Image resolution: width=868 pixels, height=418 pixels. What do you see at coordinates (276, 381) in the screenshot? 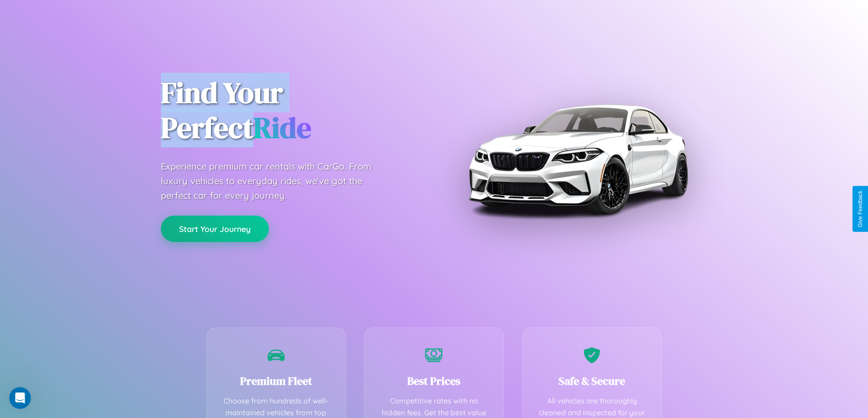
I see `h3: Premium Fleet` at bounding box center [276, 381].